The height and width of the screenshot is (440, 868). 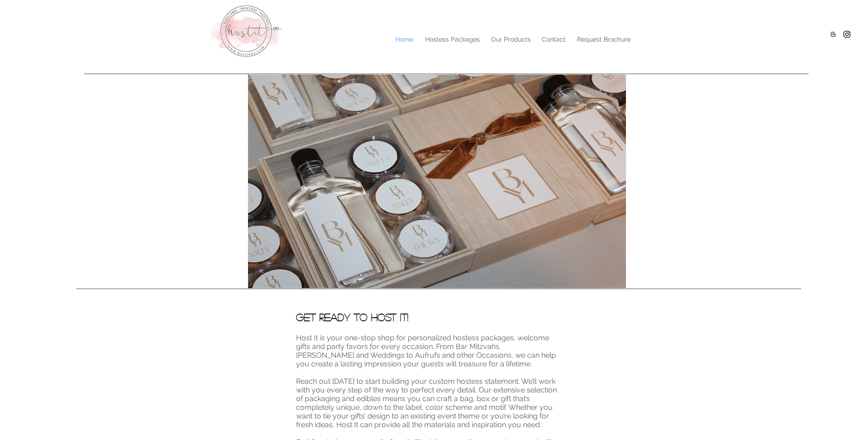 What do you see at coordinates (510, 39) in the screenshot?
I see `p: Our Products` at bounding box center [510, 39].